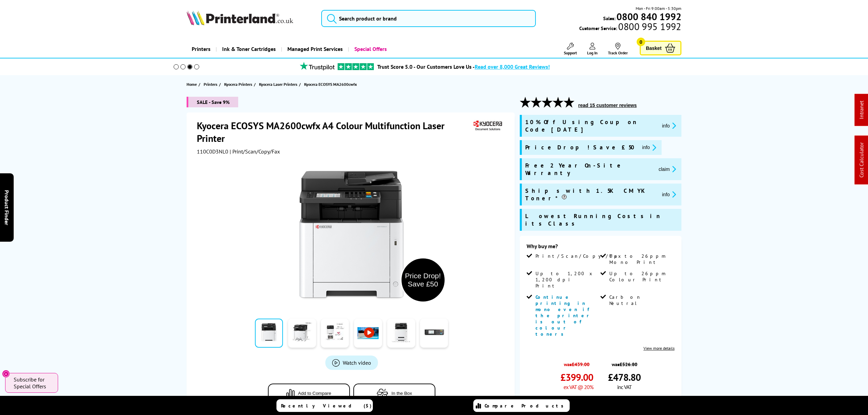  I want to click on a: Printerland Logo, so click(250, 19).